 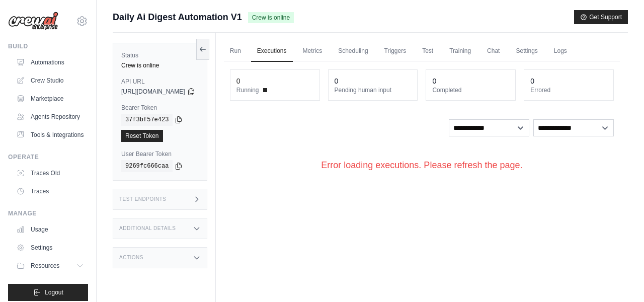 I want to click on div: Build, so click(x=48, y=46).